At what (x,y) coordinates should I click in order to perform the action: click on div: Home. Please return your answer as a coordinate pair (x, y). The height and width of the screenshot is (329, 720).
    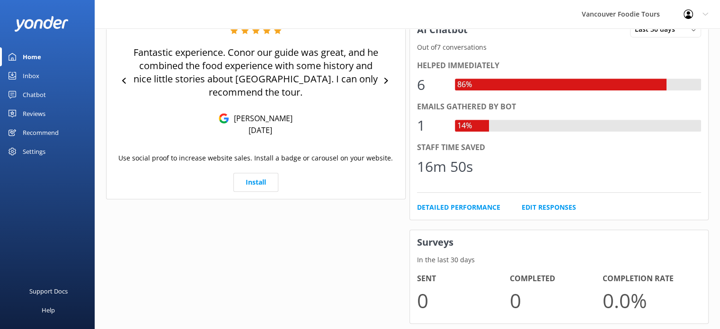
    Looking at the image, I should click on (32, 57).